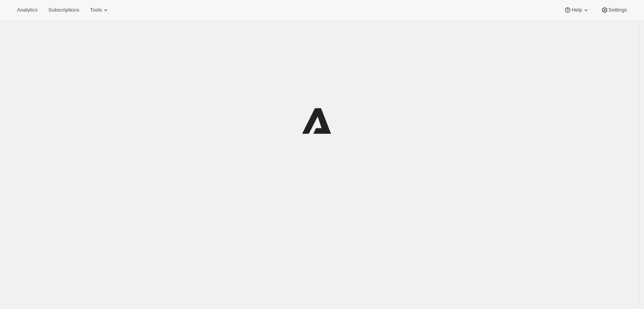  I want to click on span: Settings, so click(618, 10).